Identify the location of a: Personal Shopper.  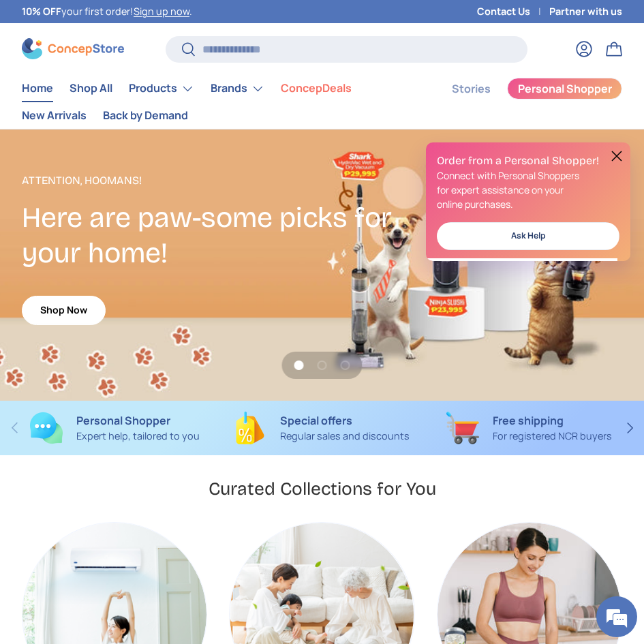
(564, 88).